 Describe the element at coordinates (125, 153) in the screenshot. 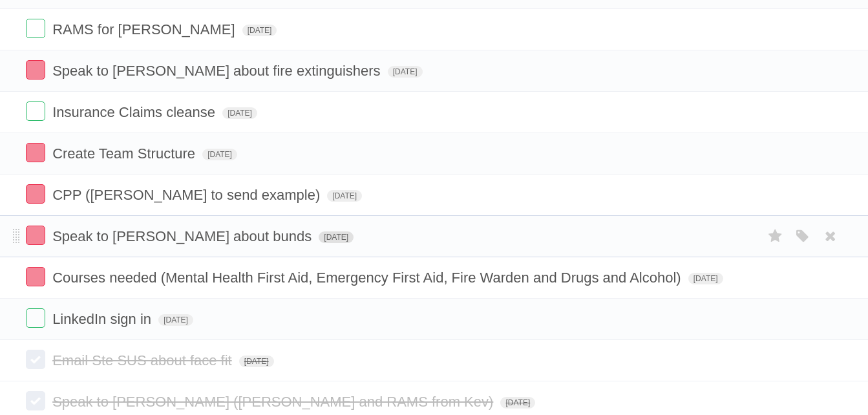

I see `span: Create Team Structure` at that location.